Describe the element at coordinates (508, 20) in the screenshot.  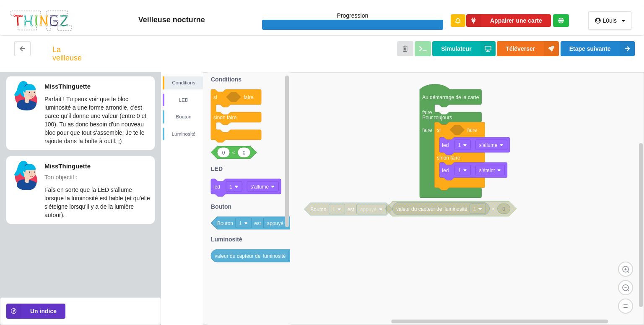
I see `button: Appairer une carte` at that location.